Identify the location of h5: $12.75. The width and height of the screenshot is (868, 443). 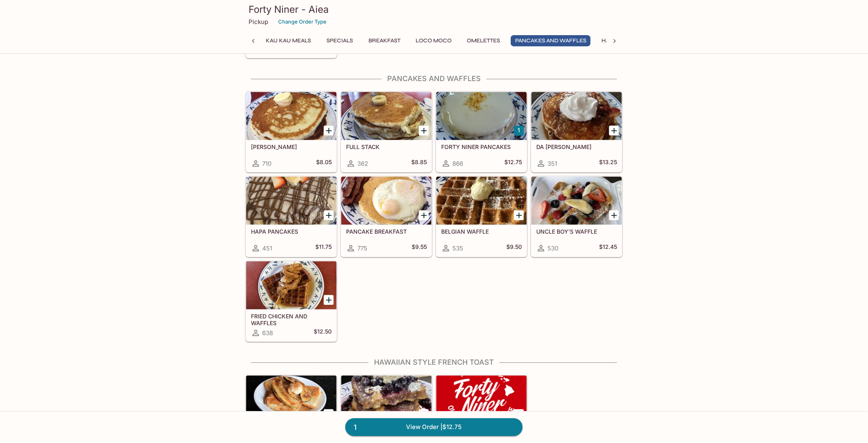
(513, 163).